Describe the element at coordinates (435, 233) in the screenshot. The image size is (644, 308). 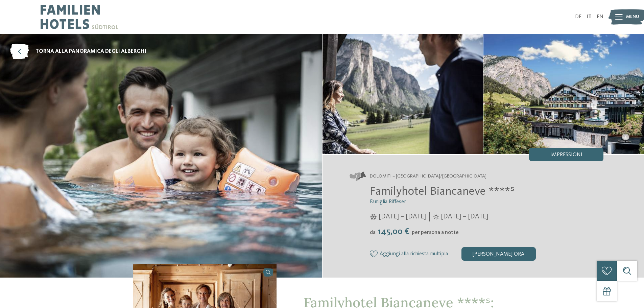
I see `span: per persona a notte` at that location.